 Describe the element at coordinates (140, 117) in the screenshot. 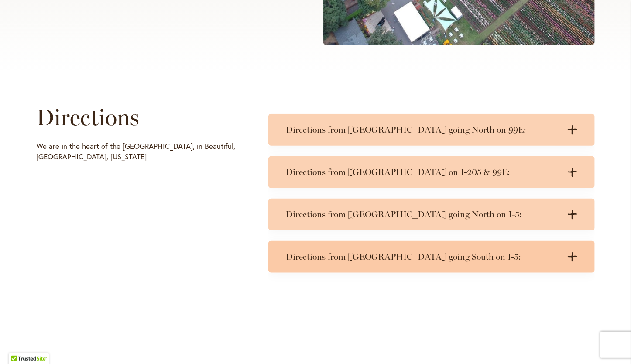

I see `h1: Directions` at that location.